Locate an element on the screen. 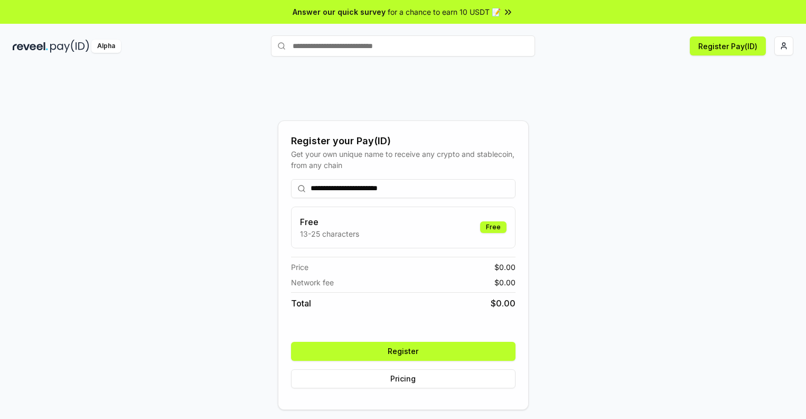  span: Total is located at coordinates (301, 303).